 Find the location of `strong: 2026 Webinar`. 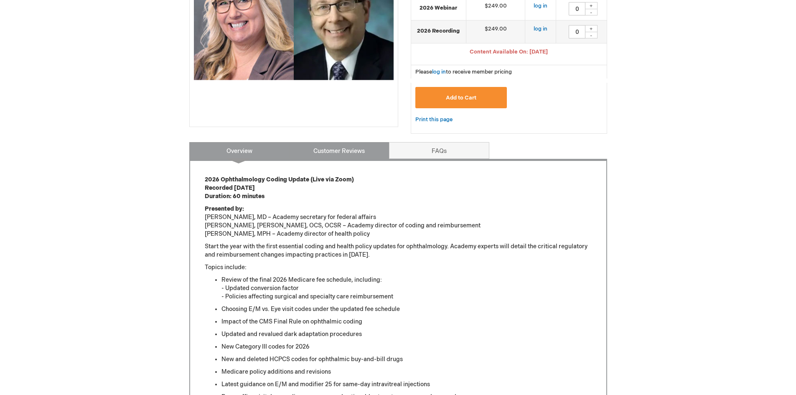

strong: 2026 Webinar is located at coordinates (439, 8).